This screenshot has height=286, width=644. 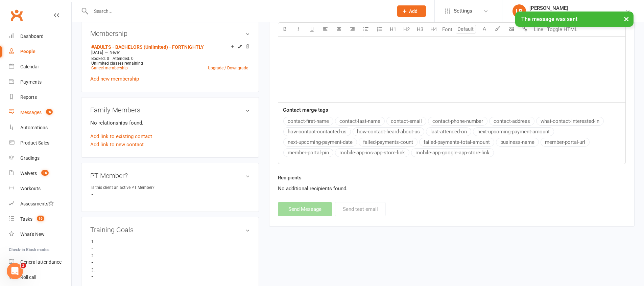 I want to click on a: General attendance kiosk mode, so click(x=40, y=262).